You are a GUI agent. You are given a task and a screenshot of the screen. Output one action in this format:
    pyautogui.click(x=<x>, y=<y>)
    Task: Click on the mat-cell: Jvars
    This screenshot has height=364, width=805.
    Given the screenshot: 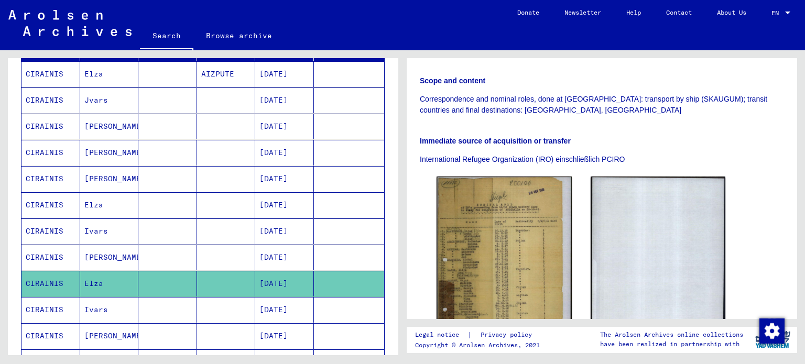 What is the action you would take?
    pyautogui.click(x=109, y=100)
    